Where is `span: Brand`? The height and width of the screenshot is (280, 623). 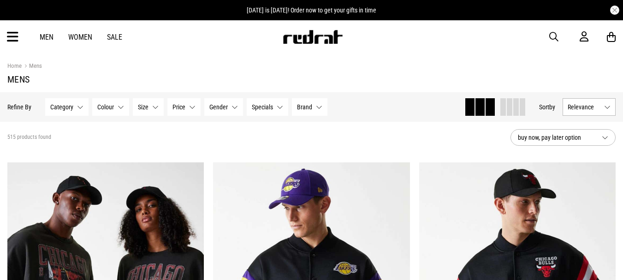
span: Brand is located at coordinates (304, 107).